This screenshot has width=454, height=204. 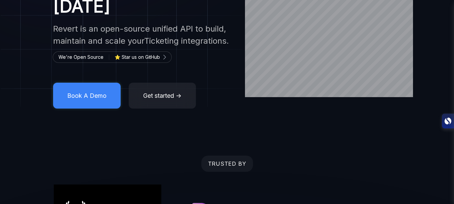 What do you see at coordinates (140, 57) in the screenshot?
I see `a: ⭐ Star us on GitHub` at bounding box center [140, 57].